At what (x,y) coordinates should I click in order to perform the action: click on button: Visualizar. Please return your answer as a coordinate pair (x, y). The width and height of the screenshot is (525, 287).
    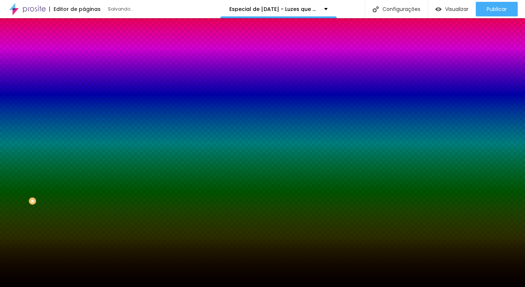
    Looking at the image, I should click on (452, 9).